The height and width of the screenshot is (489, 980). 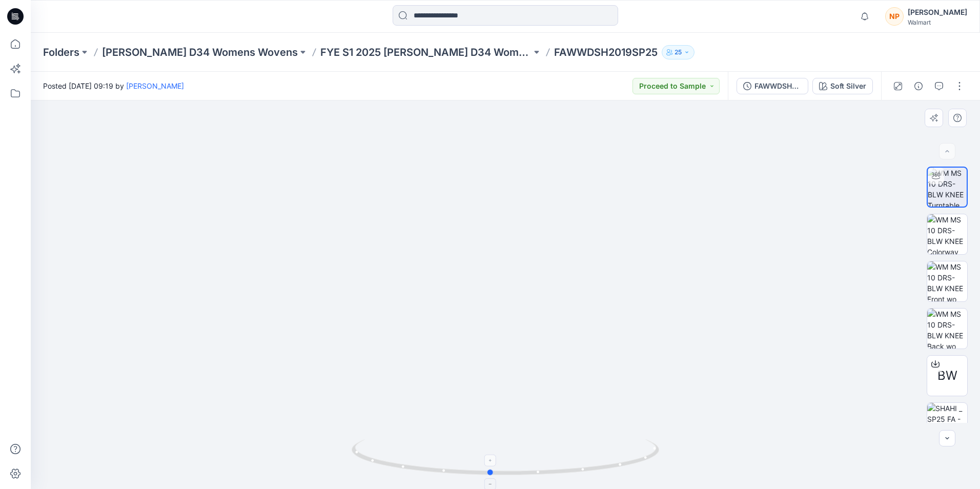 What do you see at coordinates (947, 281) in the screenshot?
I see `img: WM MS 10 DRS-BLW KNEE Front wo Avatar` at bounding box center [947, 281].